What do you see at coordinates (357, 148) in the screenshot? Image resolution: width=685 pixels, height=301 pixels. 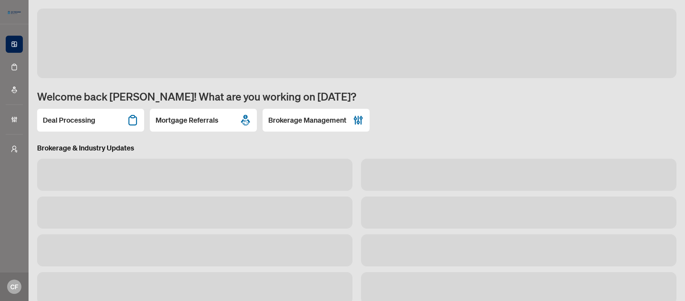 I see `h3: Brokerage & Industry Updates` at bounding box center [357, 148].